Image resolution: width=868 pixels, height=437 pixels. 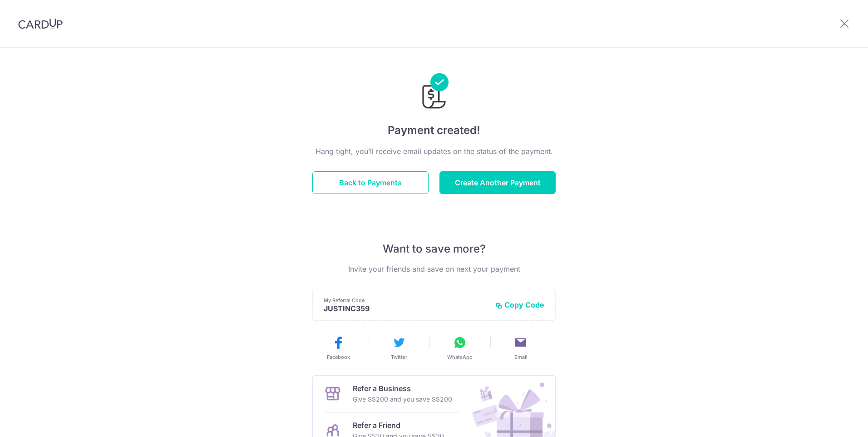 I want to click on p: My Referral Code, so click(x=406, y=300).